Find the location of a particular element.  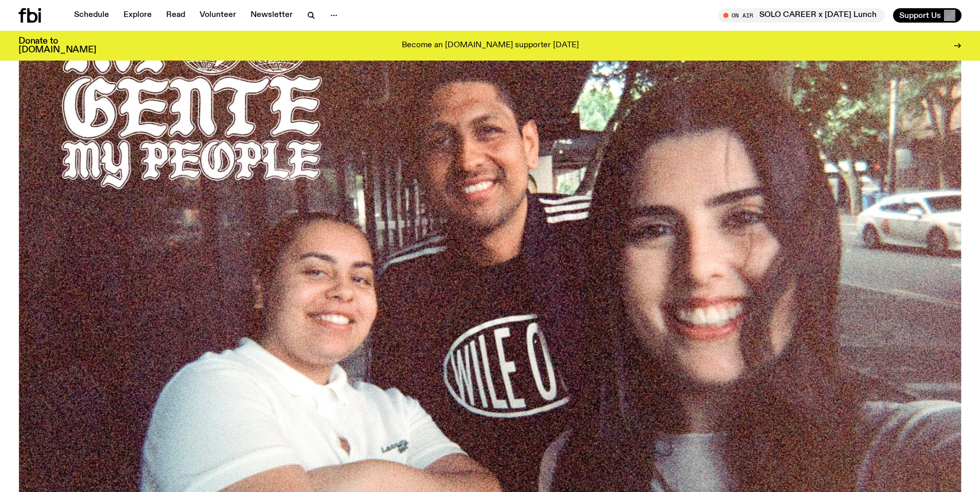

button: Support Us is located at coordinates (927, 15).